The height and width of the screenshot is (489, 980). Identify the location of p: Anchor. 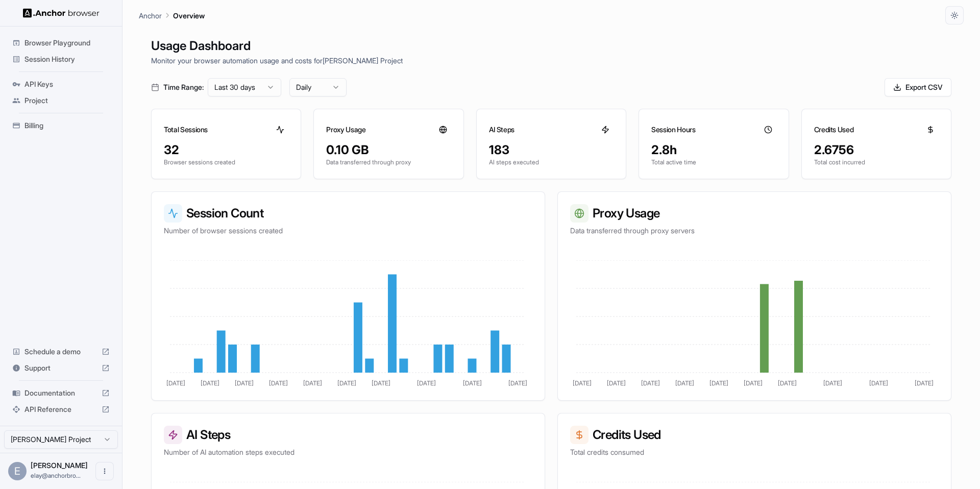
(150, 16).